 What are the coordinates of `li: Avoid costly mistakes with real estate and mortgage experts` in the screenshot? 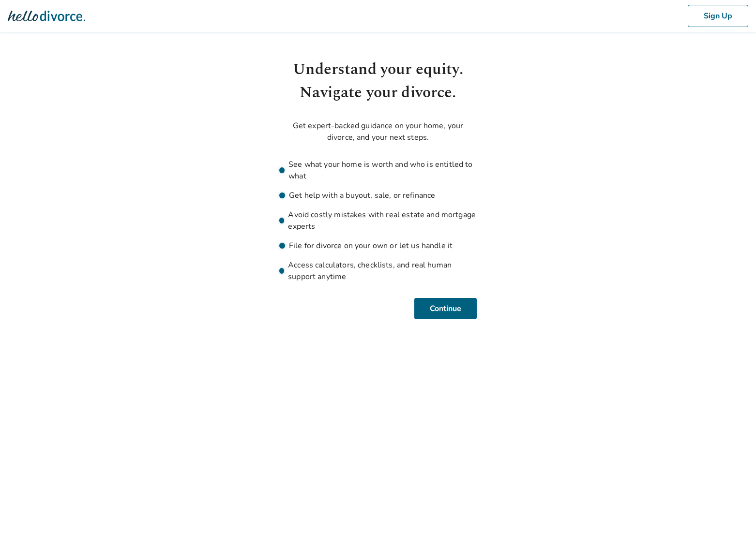 It's located at (378, 220).